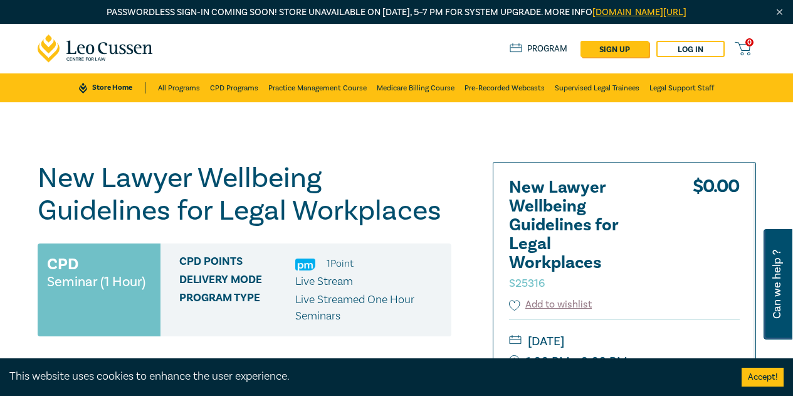  Describe the element at coordinates (578, 234) in the screenshot. I see `h2: New Lawyer Wellbeing Guidelines for Legal Workplaces` at that location.